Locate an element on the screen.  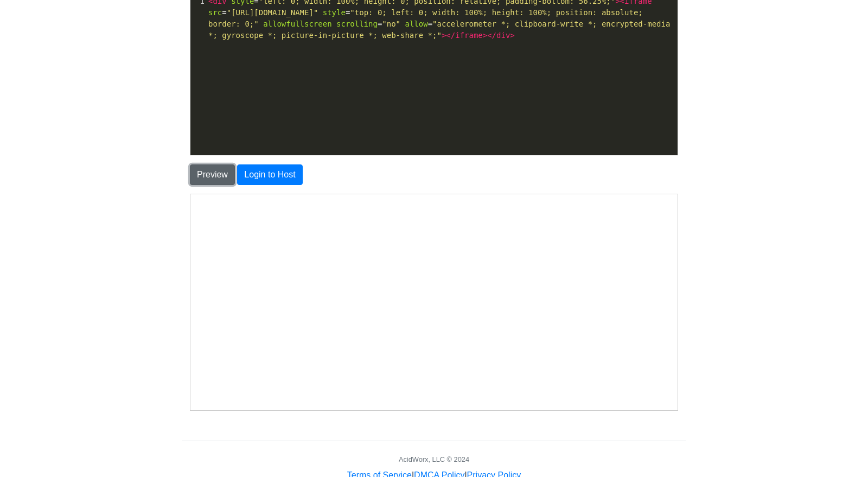
span: iframe is located at coordinates (469, 35).